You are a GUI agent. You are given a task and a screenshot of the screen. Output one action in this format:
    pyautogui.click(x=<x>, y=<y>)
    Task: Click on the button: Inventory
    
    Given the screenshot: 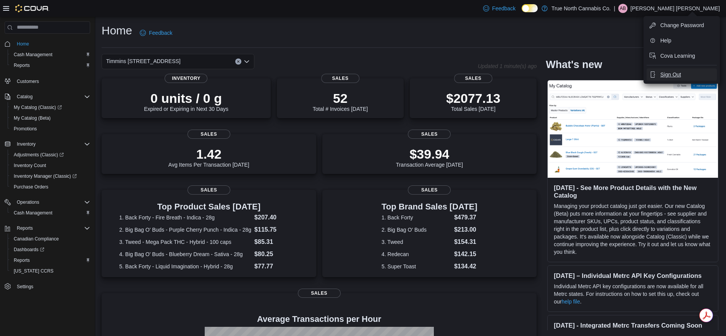 What is the action you would take?
    pyautogui.click(x=26, y=144)
    